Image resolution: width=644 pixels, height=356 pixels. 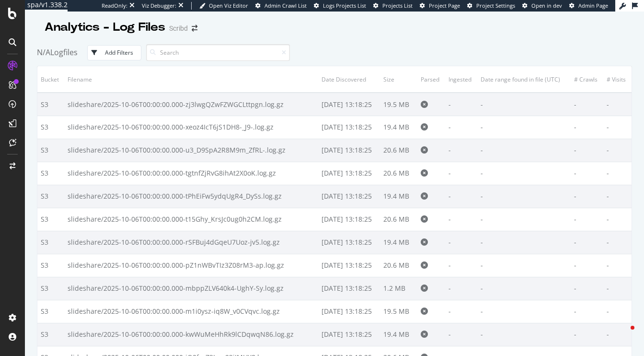 What do you see at coordinates (399, 288) in the screenshot?
I see `td: 1.2 MB` at bounding box center [399, 288].